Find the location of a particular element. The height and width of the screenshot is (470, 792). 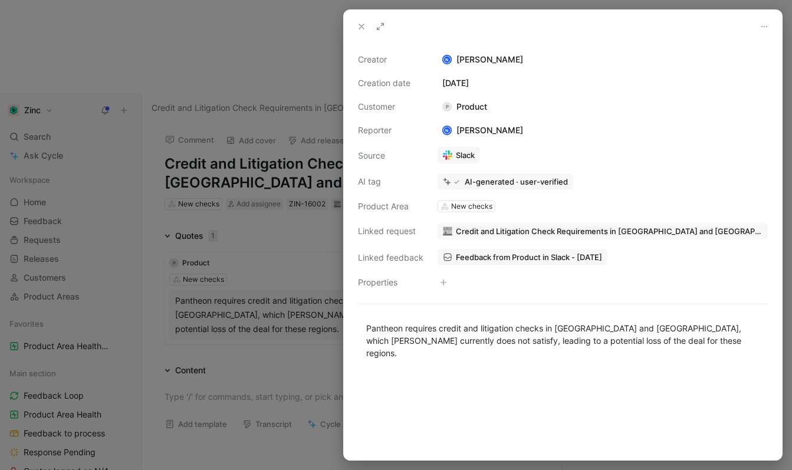

div: Linked feedback is located at coordinates (391, 258).